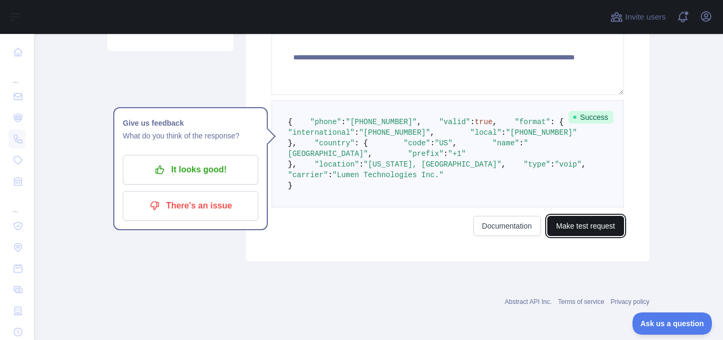 The width and height of the screenshot is (723, 340). I want to click on span: "phone", so click(326, 122).